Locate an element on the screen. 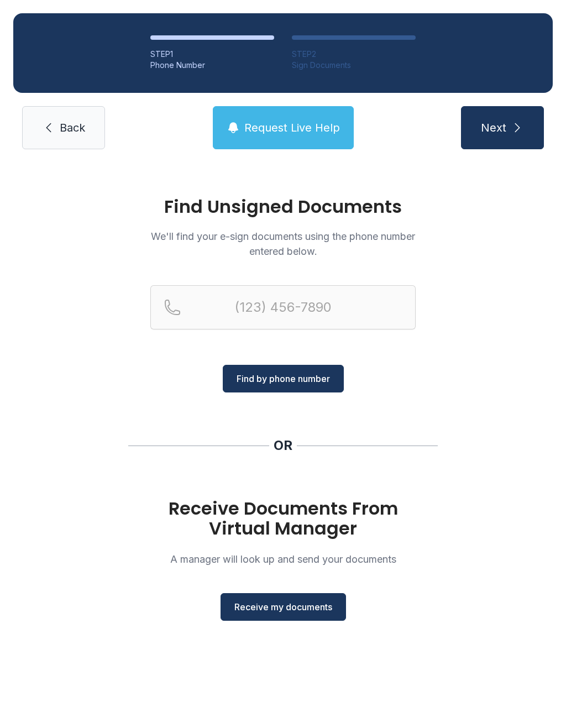 The width and height of the screenshot is (566, 728). div: STEP 1 is located at coordinates (212, 54).